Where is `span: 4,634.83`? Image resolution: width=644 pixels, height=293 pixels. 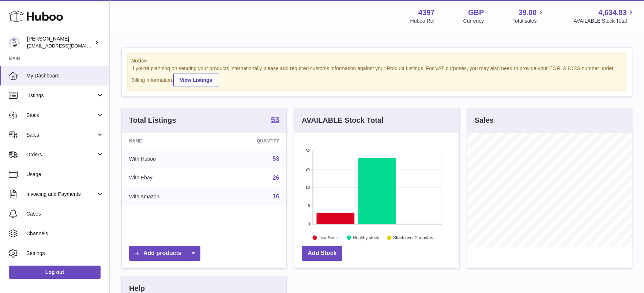 span: 4,634.83 is located at coordinates (613, 13).